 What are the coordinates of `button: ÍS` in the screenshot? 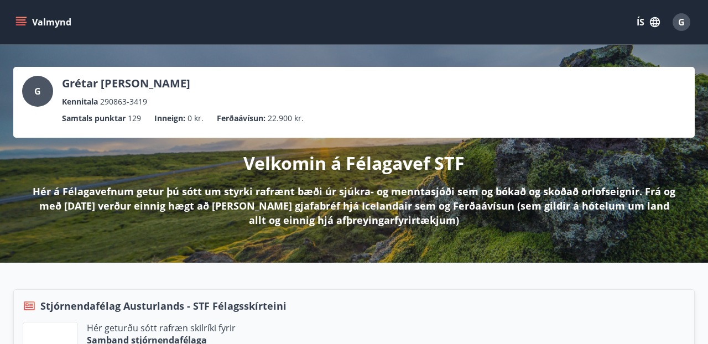 It's located at (649, 22).